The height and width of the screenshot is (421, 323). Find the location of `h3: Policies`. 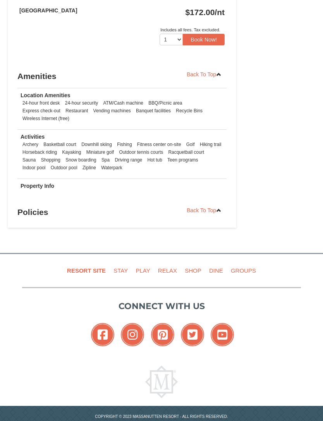

h3: Policies is located at coordinates (122, 212).